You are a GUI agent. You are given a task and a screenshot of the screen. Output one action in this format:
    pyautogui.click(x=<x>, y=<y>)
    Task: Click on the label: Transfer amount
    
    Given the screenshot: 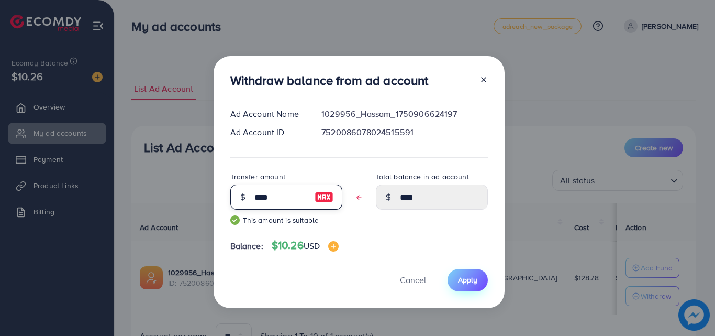 What is the action you would take?
    pyautogui.click(x=258, y=176)
    